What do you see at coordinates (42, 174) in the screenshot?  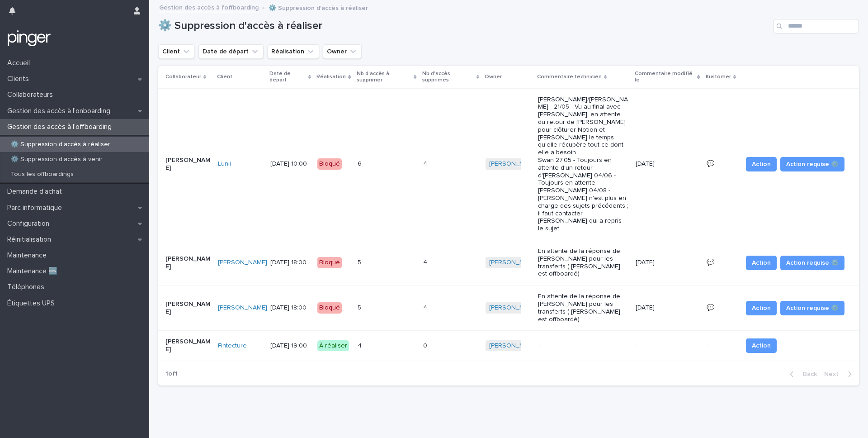 I see `p: Tous les offboardings` at bounding box center [42, 174].